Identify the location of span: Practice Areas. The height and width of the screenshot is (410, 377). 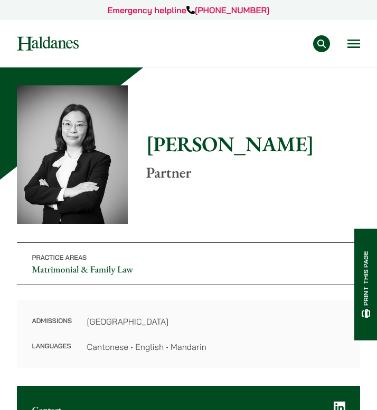
(59, 258).